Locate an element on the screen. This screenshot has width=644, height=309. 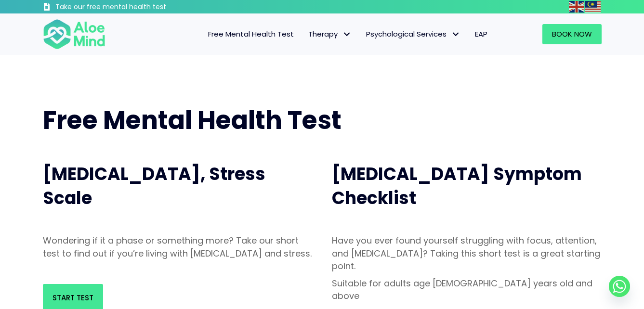
h3: Take our free mental health test is located at coordinates (136, 7).